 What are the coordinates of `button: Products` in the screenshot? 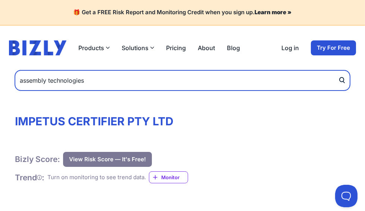 It's located at (94, 48).